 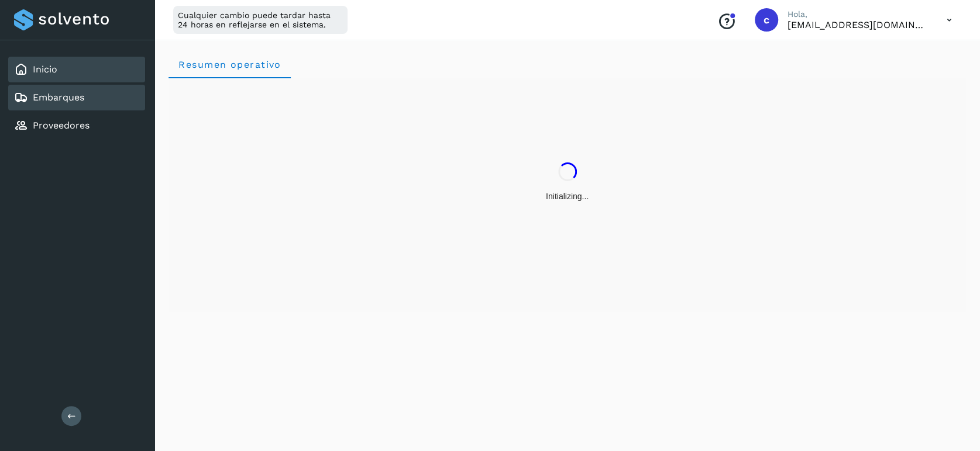 I want to click on div: Embarques, so click(x=76, y=98).